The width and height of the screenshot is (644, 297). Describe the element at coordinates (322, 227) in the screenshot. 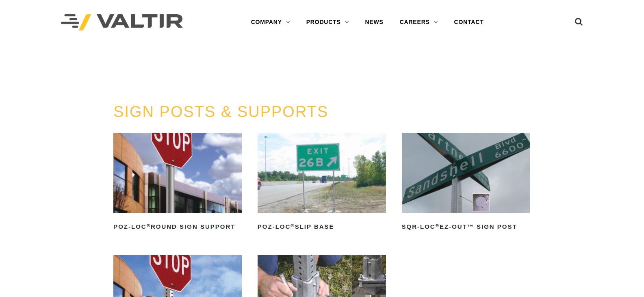

I see `h2: POZ-LOC Slip Base` at that location.